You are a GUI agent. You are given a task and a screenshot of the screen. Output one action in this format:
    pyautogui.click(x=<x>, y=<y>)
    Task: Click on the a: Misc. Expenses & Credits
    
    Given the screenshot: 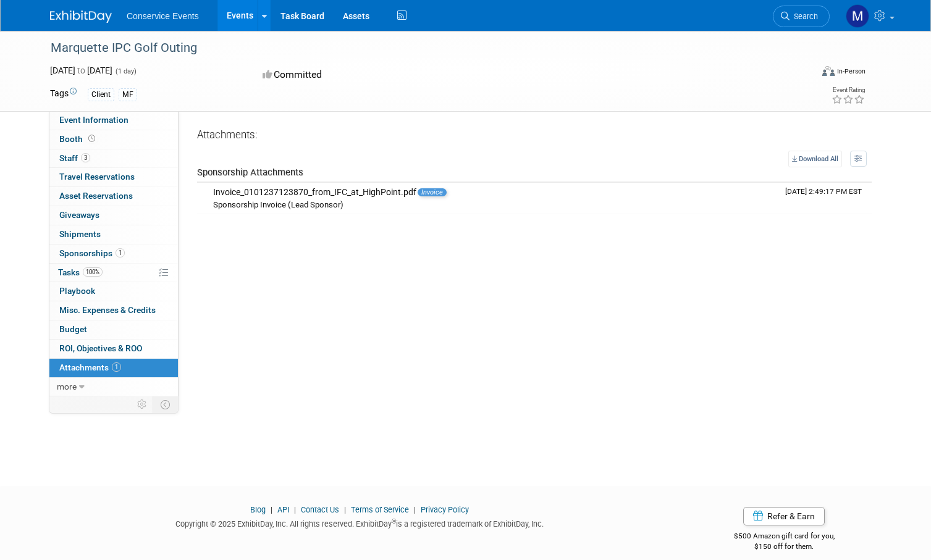 What is the action you would take?
    pyautogui.click(x=113, y=311)
    